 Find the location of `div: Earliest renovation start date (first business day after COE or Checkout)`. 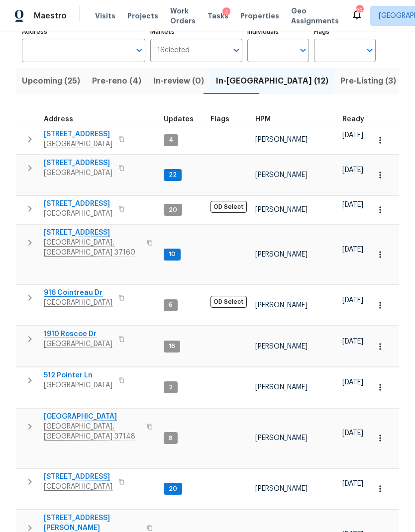

div: Earliest renovation start date (first business day after COE or Checkout) is located at coordinates (358, 119).